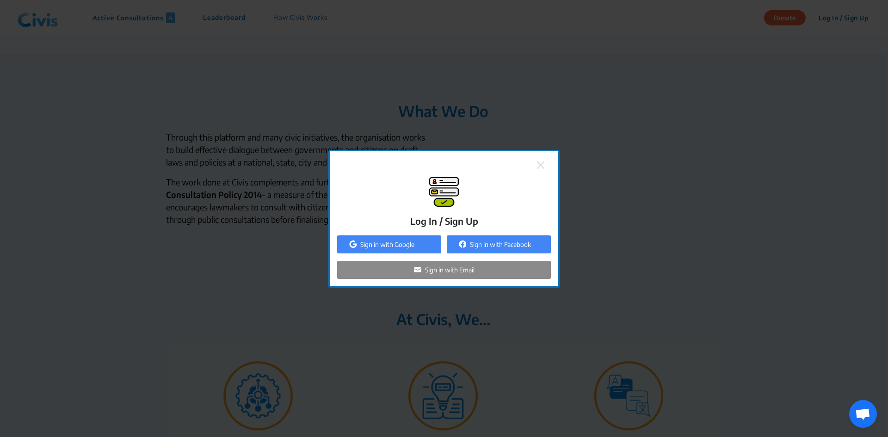  What do you see at coordinates (541, 165) in the screenshot?
I see `img: close.png` at bounding box center [541, 165].